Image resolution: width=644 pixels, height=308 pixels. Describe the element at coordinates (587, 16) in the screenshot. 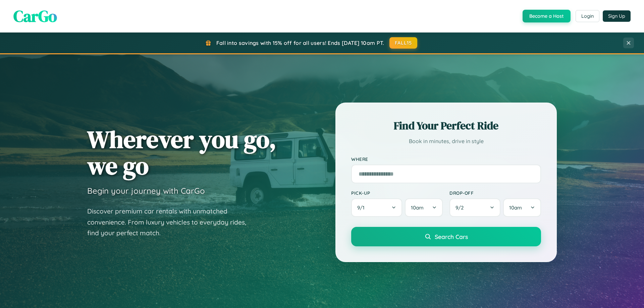

I see `button: Login` at that location.